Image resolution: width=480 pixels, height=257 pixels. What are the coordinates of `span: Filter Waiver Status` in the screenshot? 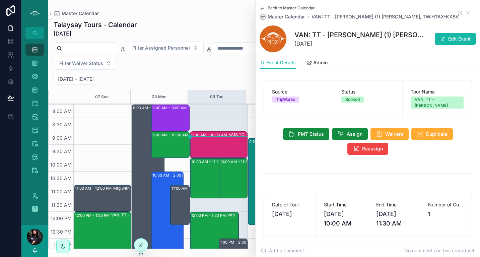 It's located at (81, 63).